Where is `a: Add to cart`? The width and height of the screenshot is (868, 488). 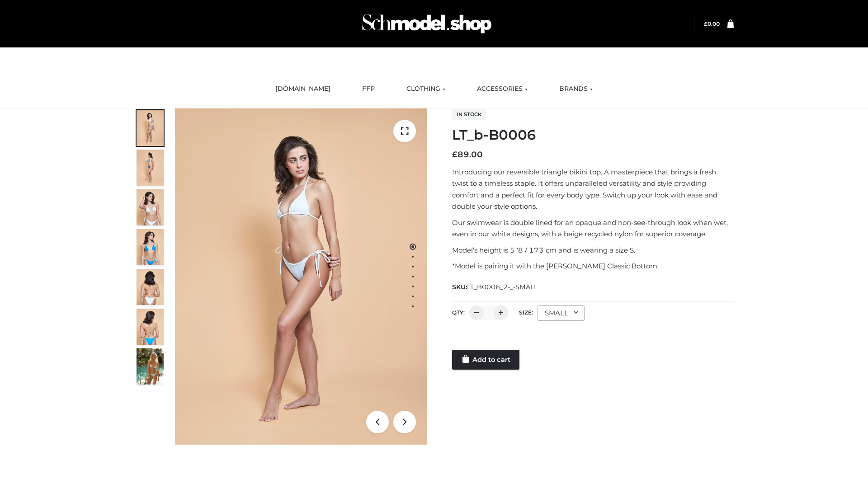
a: Add to cart is located at coordinates (485, 360).